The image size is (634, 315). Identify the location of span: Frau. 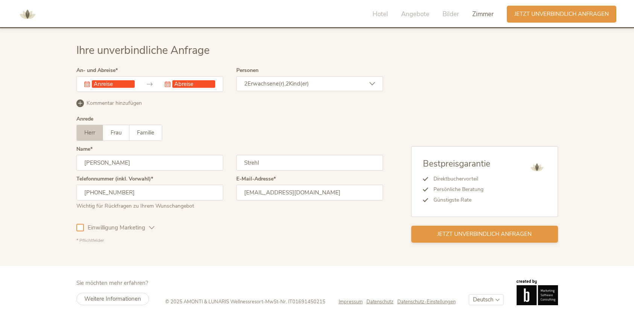
(116, 132).